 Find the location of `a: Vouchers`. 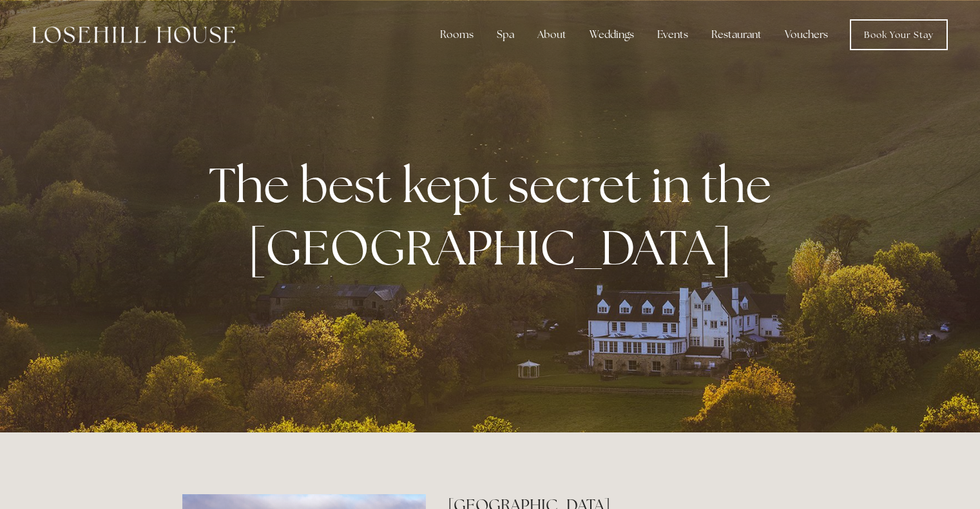

a: Vouchers is located at coordinates (806, 35).